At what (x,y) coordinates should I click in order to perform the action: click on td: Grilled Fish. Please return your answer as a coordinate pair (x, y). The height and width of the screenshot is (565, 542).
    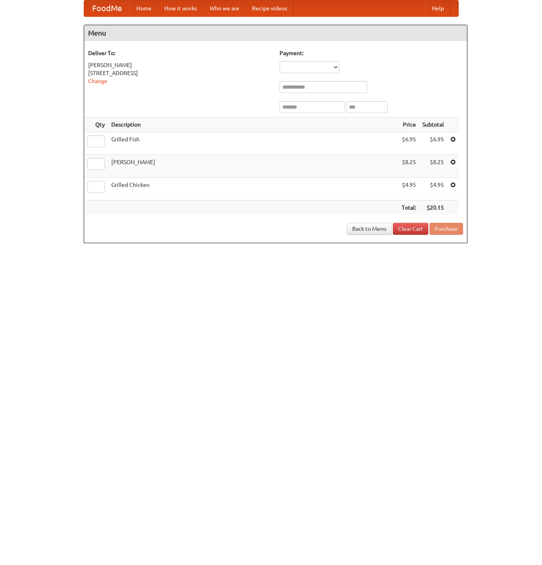
    Looking at the image, I should click on (253, 143).